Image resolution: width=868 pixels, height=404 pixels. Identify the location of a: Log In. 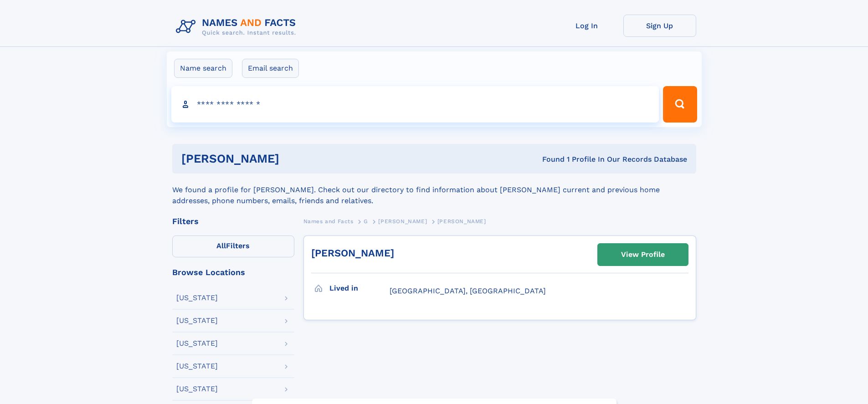
(587, 25).